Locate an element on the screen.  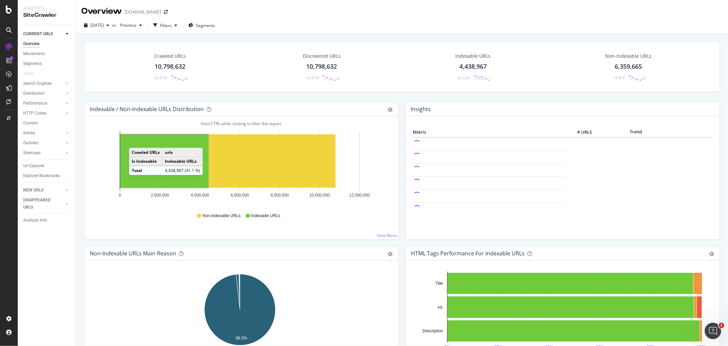
div: SiteCrawler is located at coordinates (46, 15).